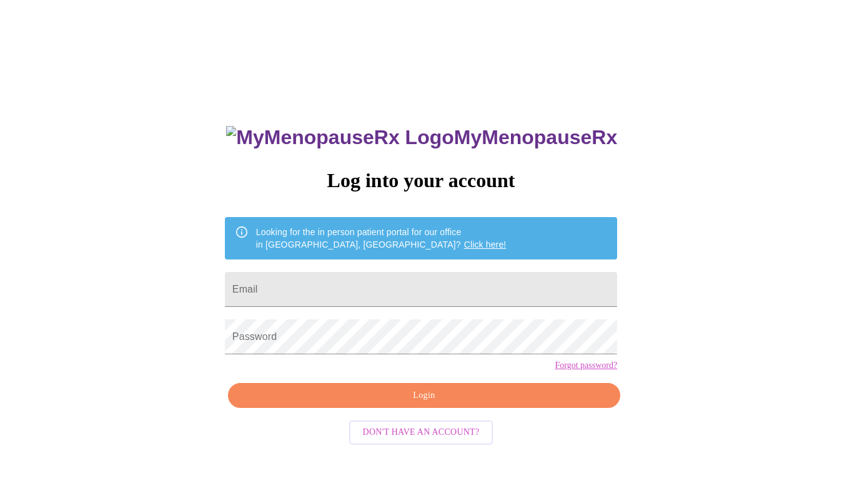  What do you see at coordinates (421, 431) in the screenshot?
I see `a: Don't have an account?` at bounding box center [421, 431].